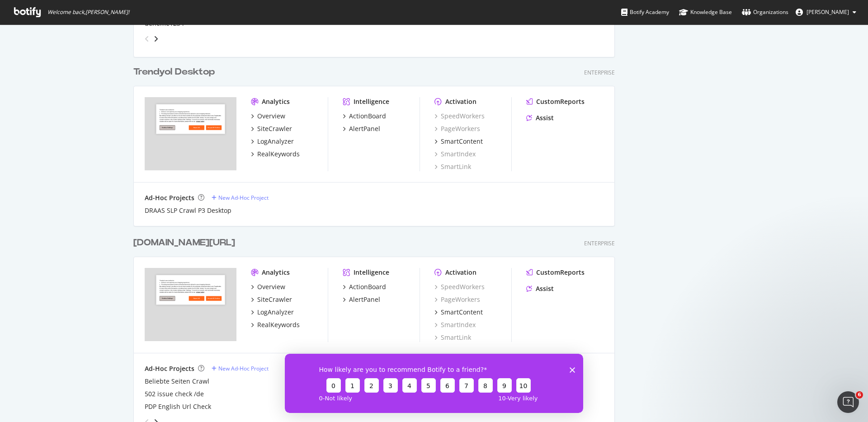 Image resolution: width=868 pixels, height=422 pixels. I want to click on button: 4, so click(125, 32).